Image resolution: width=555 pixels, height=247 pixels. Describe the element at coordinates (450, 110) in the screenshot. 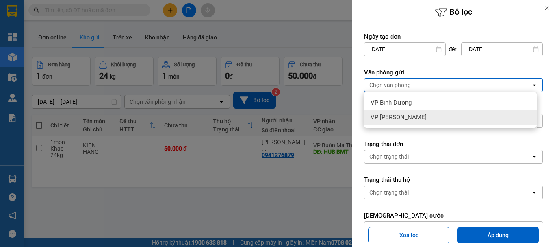

I see `ul: Menu` at that location.